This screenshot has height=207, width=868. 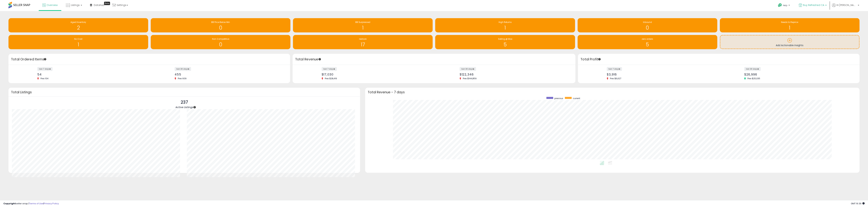 What do you see at coordinates (184, 92) in the screenshot?
I see `h3: Total Listings` at bounding box center [184, 92].